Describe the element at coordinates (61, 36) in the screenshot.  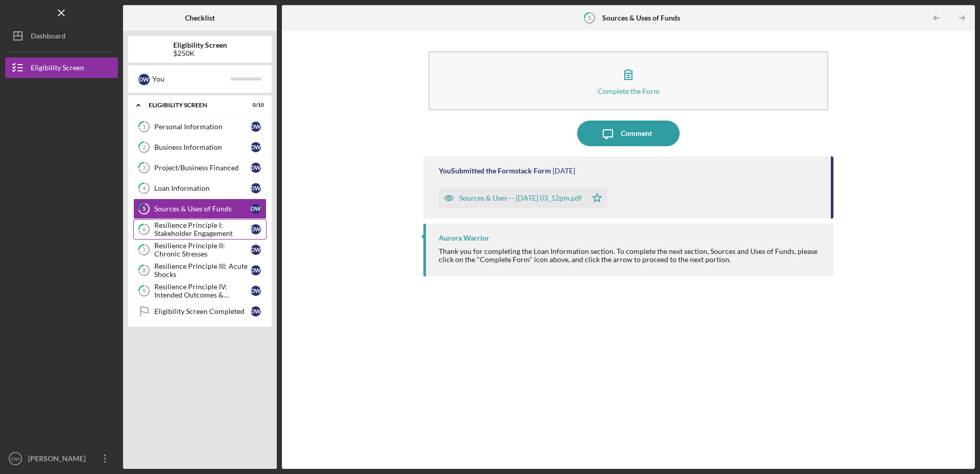
I see `button: Dashboard` at that location.